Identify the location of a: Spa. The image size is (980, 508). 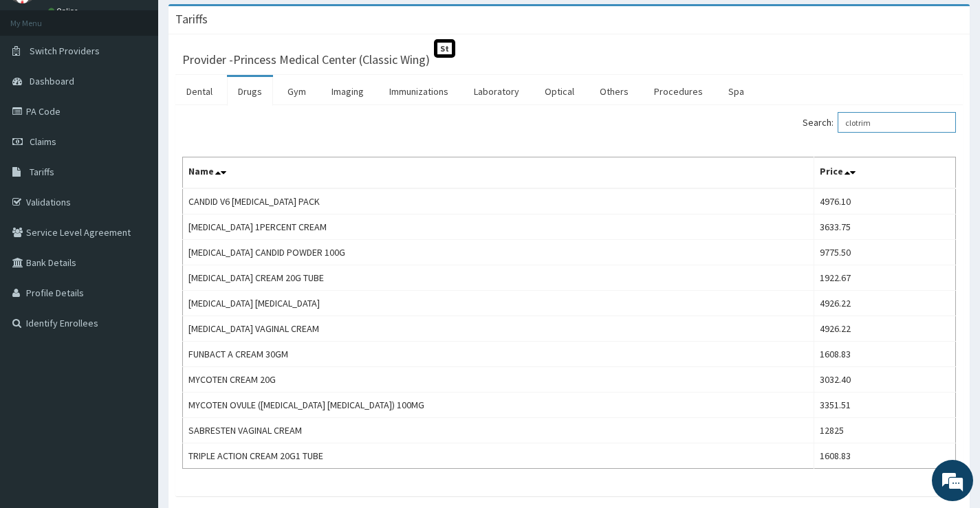
(735, 92).